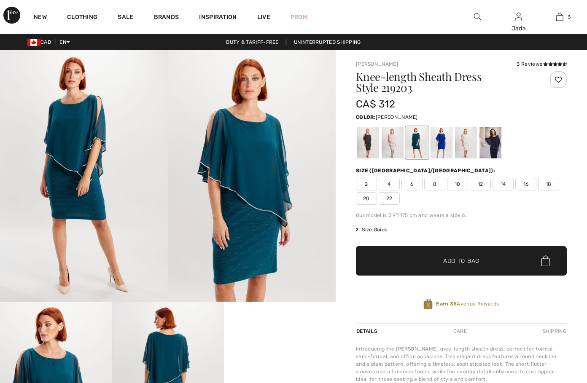 The image size is (587, 383). What do you see at coordinates (368, 142) in the screenshot?
I see `div: Black` at bounding box center [368, 142].